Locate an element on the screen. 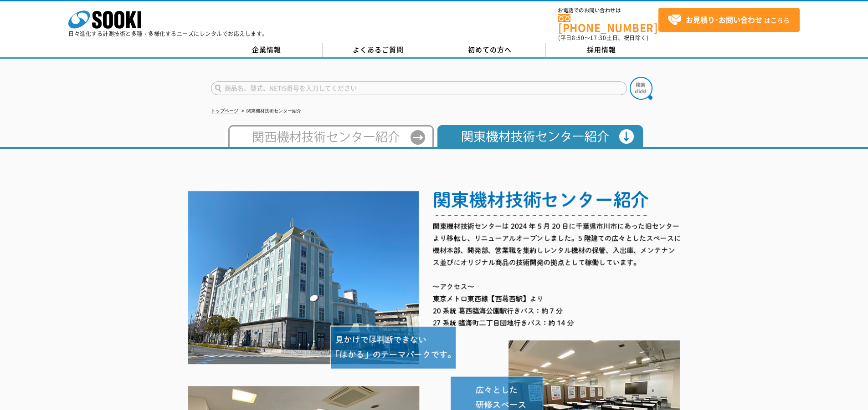  a: 初めての方へ is located at coordinates (490, 50).